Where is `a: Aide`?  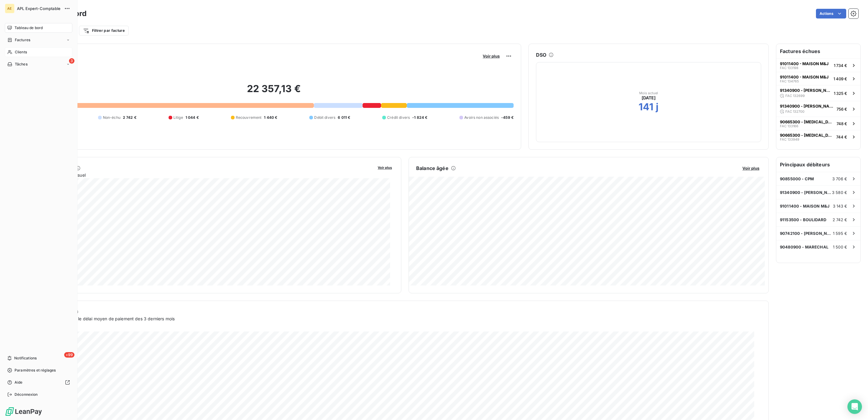 a: Aide is located at coordinates (38, 382).